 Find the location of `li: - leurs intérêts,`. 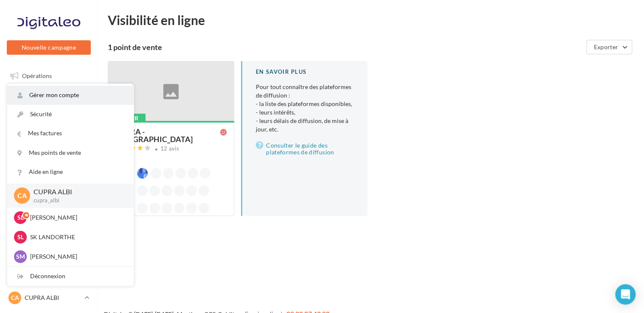

li: - leurs intérêts, is located at coordinates (304, 113).